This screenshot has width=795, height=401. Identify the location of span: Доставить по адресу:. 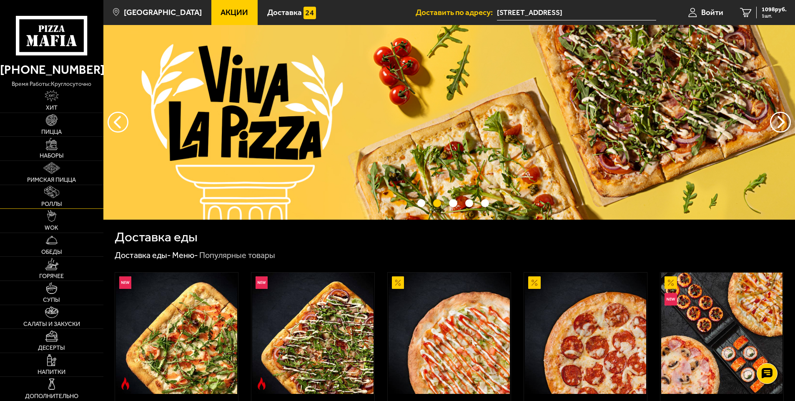
(456, 12).